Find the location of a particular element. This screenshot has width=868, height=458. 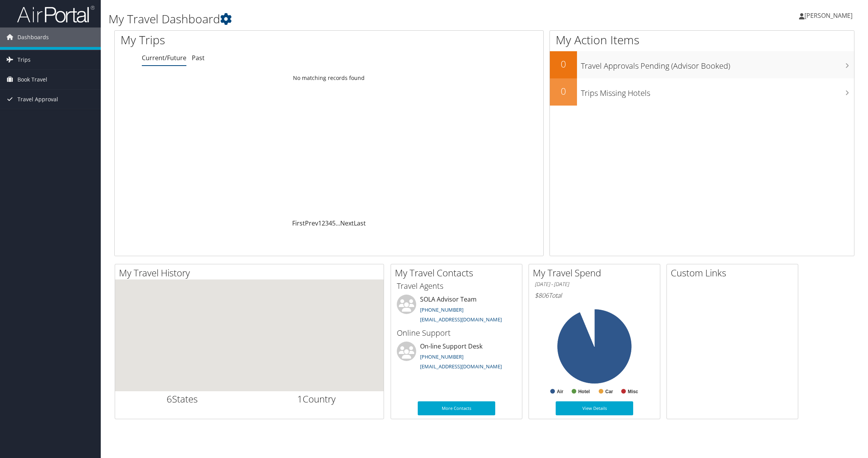

a: 0Trips Missing Hotels is located at coordinates (702, 92).